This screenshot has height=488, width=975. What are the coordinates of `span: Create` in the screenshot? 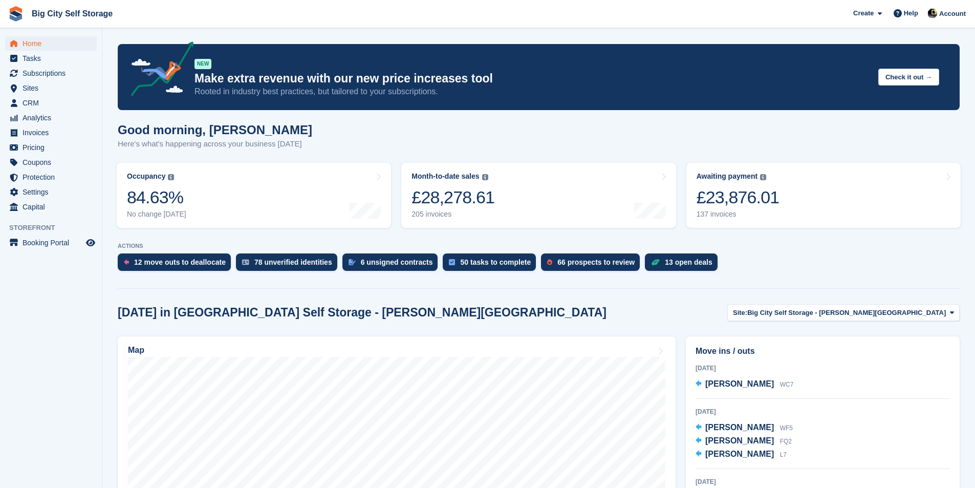 It's located at (863, 13).